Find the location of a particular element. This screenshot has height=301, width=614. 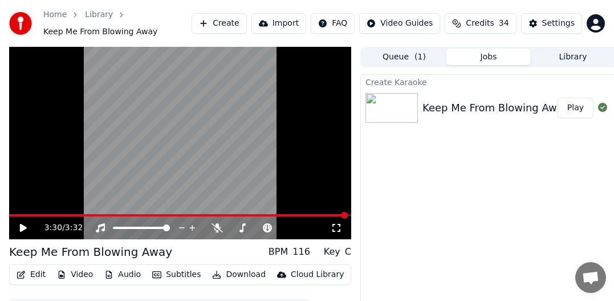

div: Open chat is located at coordinates (591, 277).